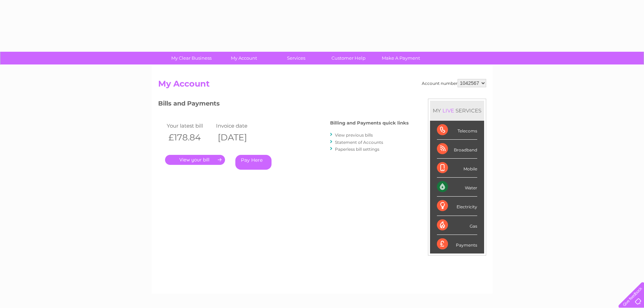 The height and width of the screenshot is (308, 644). I want to click on td: Invoice date, so click(239, 125).